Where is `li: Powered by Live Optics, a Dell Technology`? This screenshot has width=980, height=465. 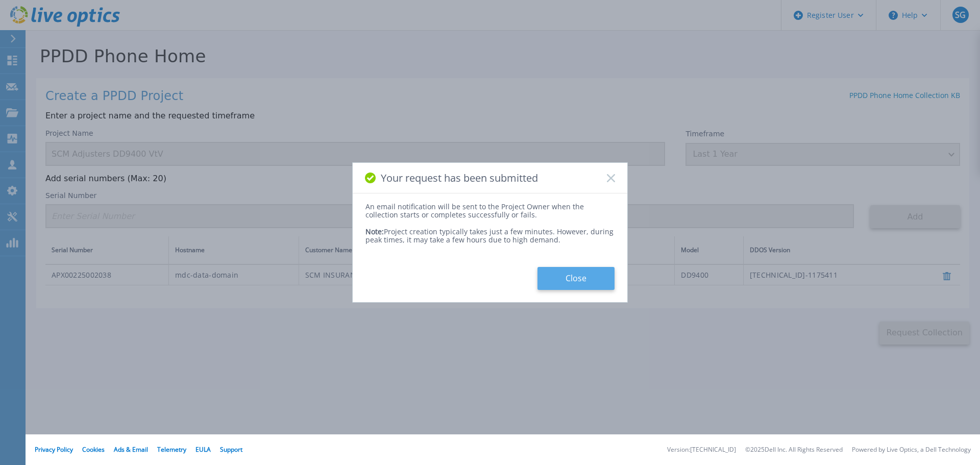
li: Powered by Live Optics, a Dell Technology is located at coordinates (911, 450).